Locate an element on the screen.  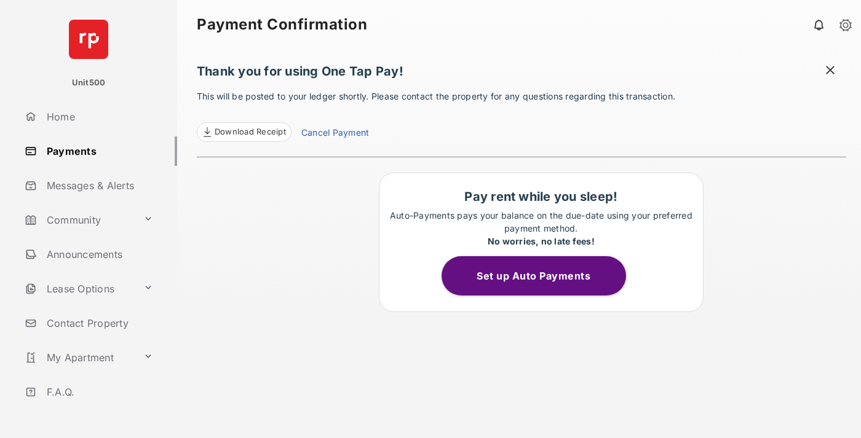
a: F.A.Q. is located at coordinates (98, 392).